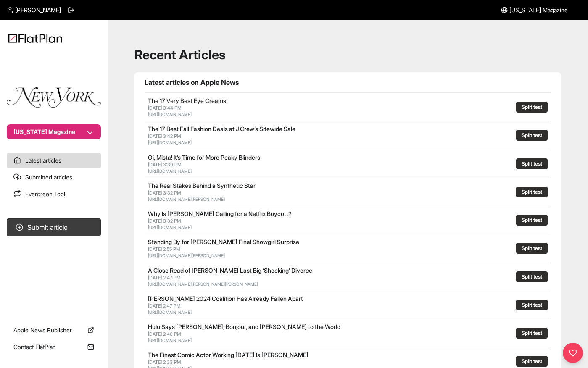 This screenshot has width=588, height=368. Describe the element at coordinates (347, 55) in the screenshot. I see `h1: Recent Articles` at that location.